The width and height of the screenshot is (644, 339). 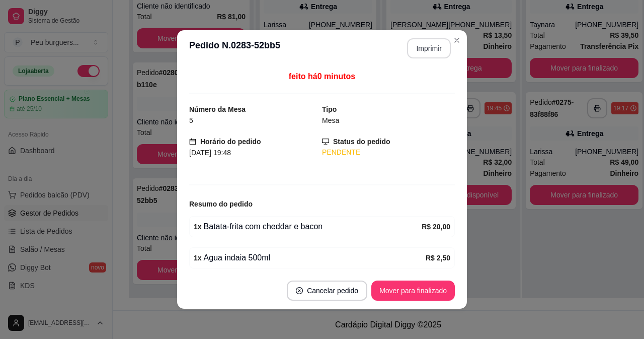 I want to click on strong: Status do pedido, so click(x=362, y=141).